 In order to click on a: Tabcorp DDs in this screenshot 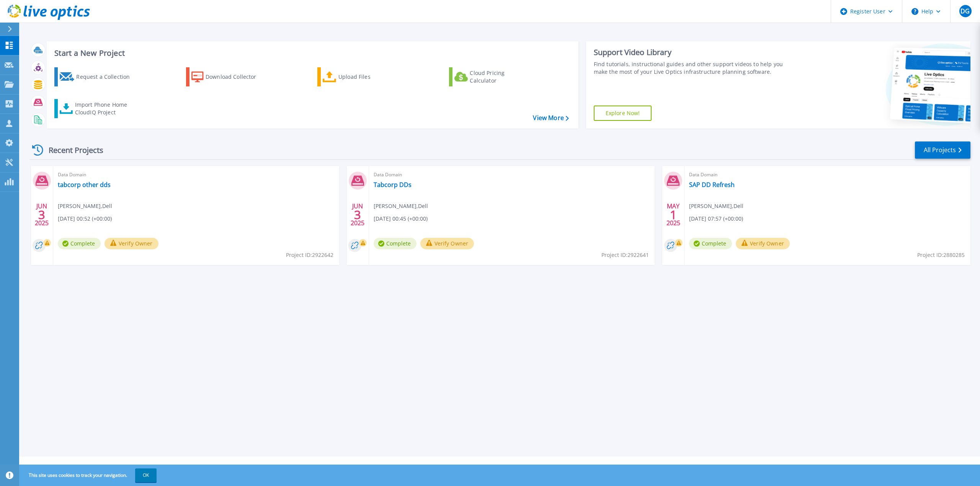, I will do `click(393, 185)`.